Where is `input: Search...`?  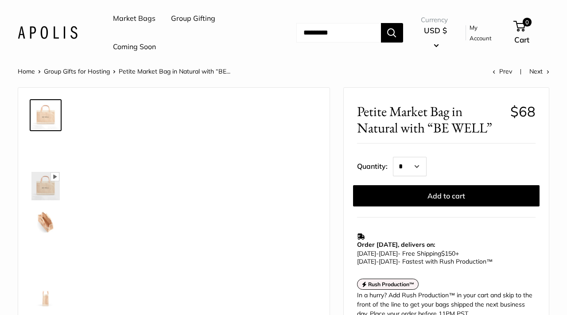
input: Search... is located at coordinates (338, 33).